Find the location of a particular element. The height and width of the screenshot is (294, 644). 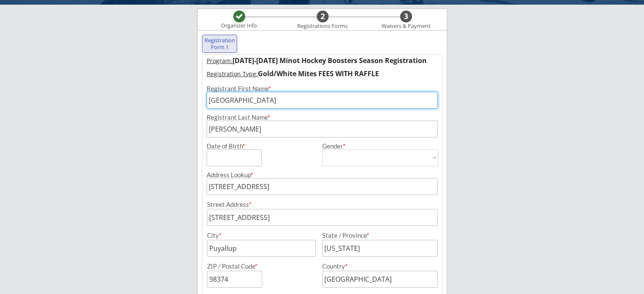

div: Registration Form 1 is located at coordinates (220, 44).